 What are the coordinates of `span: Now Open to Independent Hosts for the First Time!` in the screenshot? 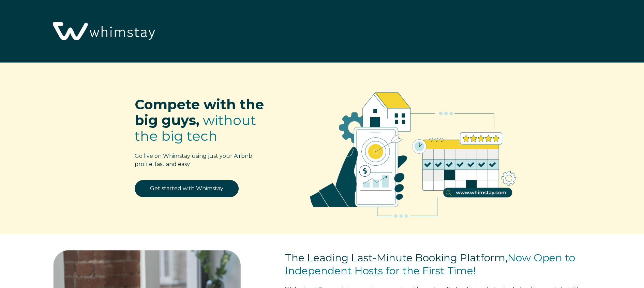 It's located at (430, 264).